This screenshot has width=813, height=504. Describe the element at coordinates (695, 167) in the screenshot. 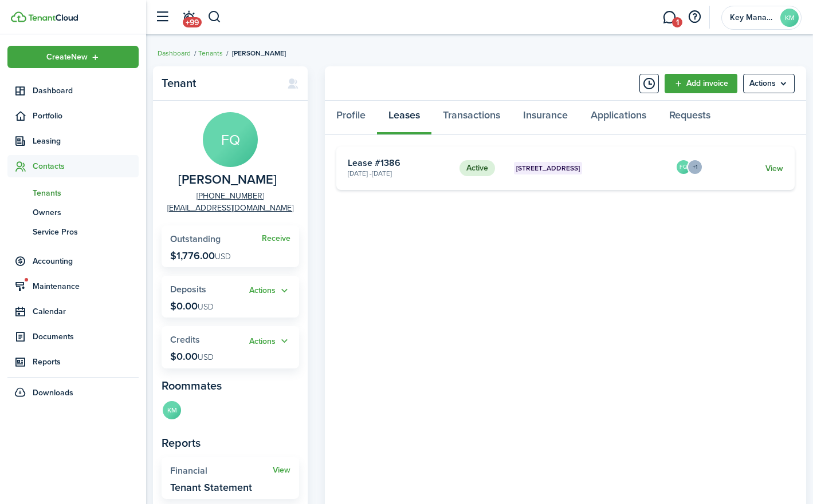

I see `menu-trigger: +1` at that location.